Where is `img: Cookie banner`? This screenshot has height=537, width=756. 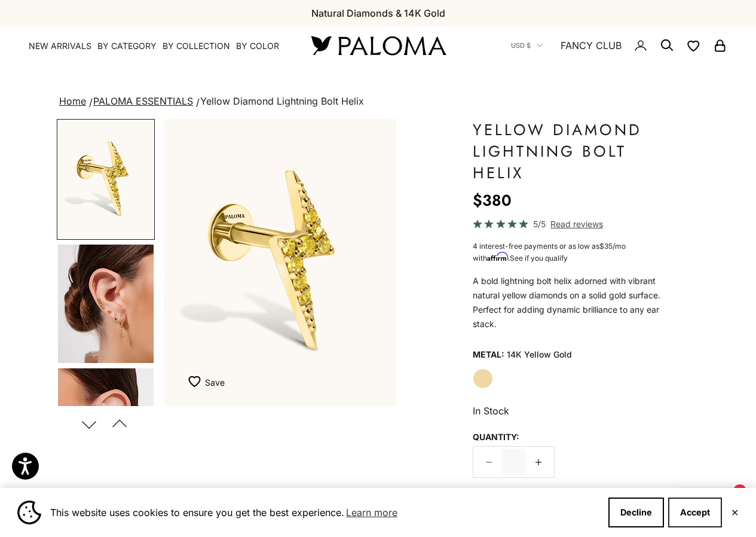 img: Cookie banner is located at coordinates (29, 512).